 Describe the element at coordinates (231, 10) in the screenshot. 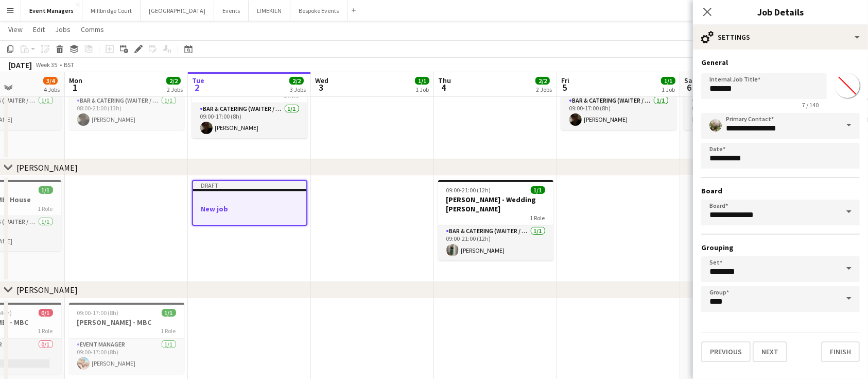

I see `button: Events` at that location.